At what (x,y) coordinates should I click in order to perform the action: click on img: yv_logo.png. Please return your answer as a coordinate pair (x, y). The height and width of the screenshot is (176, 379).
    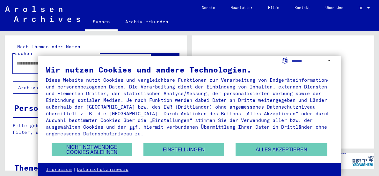
    Looking at the image, I should click on (363, 161).